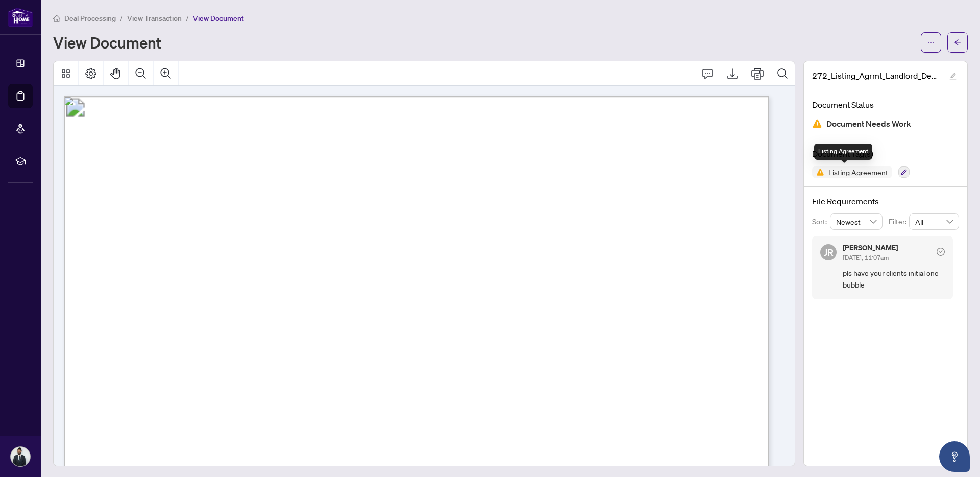 The width and height of the screenshot is (980, 477). Describe the element at coordinates (57, 18) in the screenshot. I see `span: home` at that location.